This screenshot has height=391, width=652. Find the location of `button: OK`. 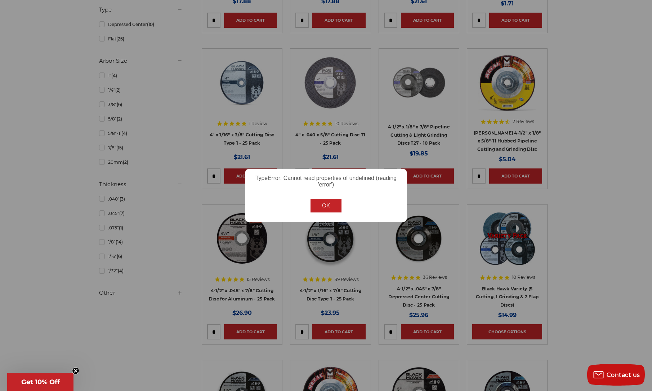

button: OK is located at coordinates (326, 205).